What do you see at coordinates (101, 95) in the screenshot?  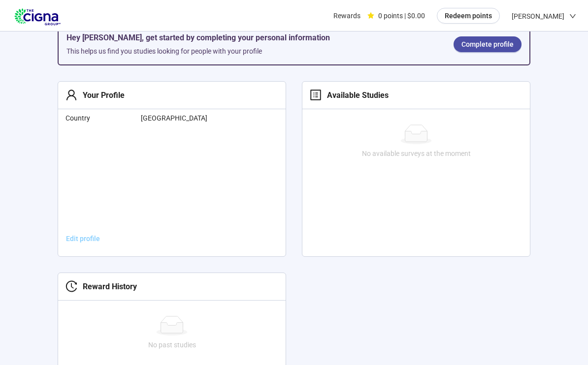 I see `div: Your Profile` at bounding box center [101, 95].